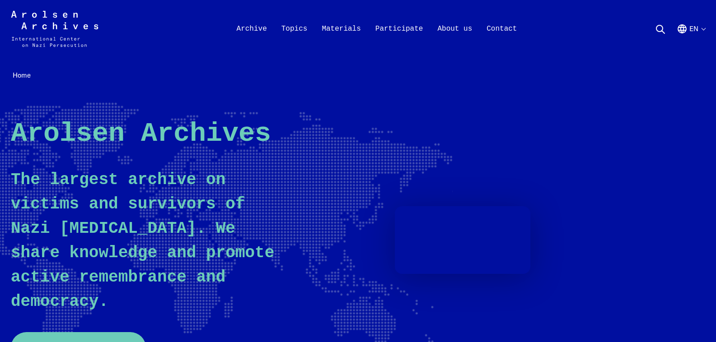 This screenshot has width=716, height=342. Describe the element at coordinates (690, 40) in the screenshot. I see `button: English, language selection` at that location.